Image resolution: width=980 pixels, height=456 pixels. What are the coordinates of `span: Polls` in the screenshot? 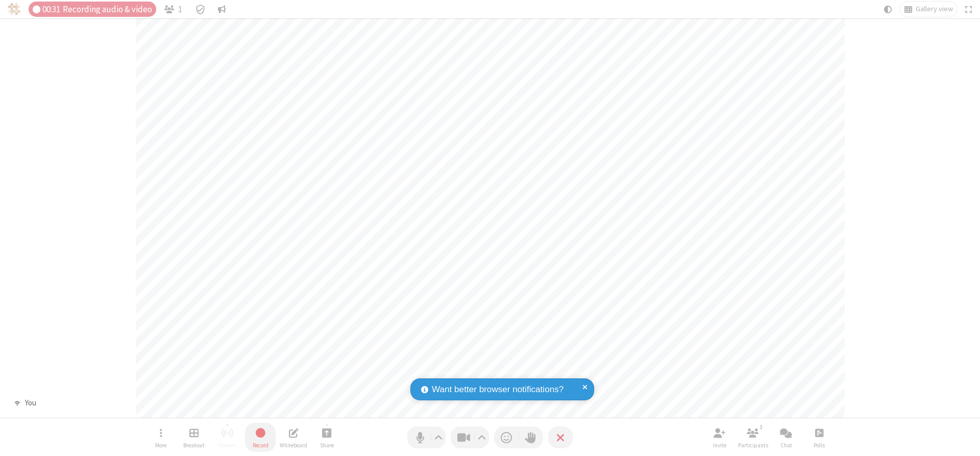 It's located at (820, 445).